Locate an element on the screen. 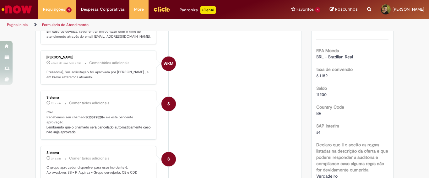 The width and height of the screenshot is (429, 178). span: Favoritos is located at coordinates (305, 9).